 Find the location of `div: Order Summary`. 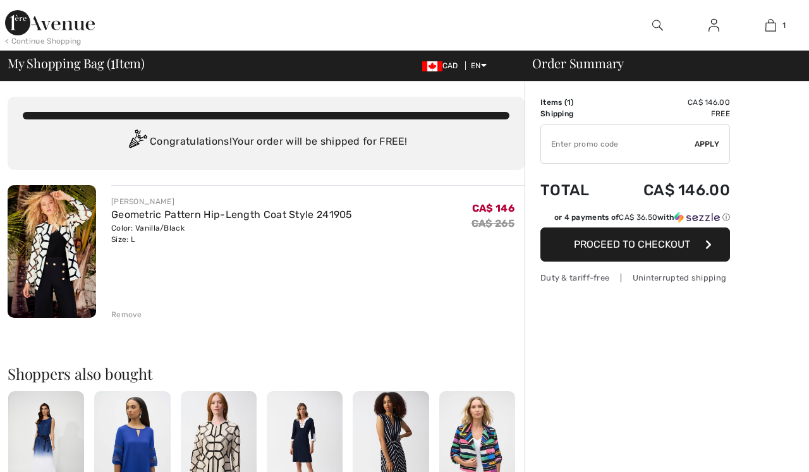

div: Order Summary is located at coordinates (659, 63).